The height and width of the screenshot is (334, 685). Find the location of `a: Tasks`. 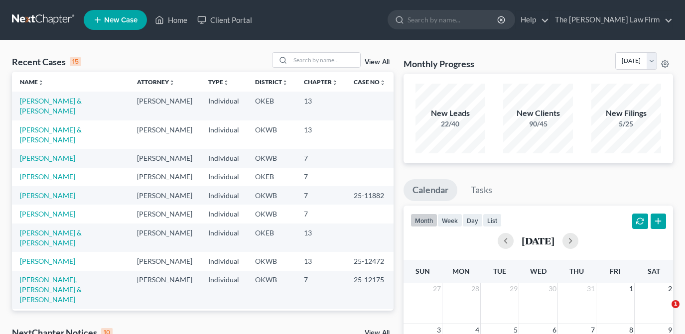

a: Tasks is located at coordinates (481, 190).